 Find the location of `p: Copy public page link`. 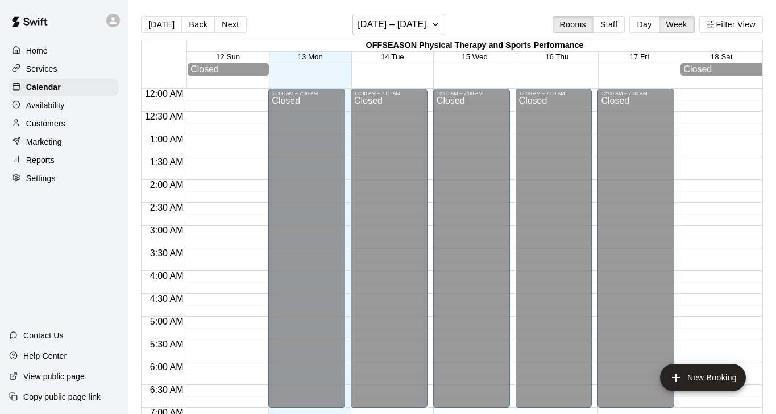

p: Copy public page link is located at coordinates (62, 396).